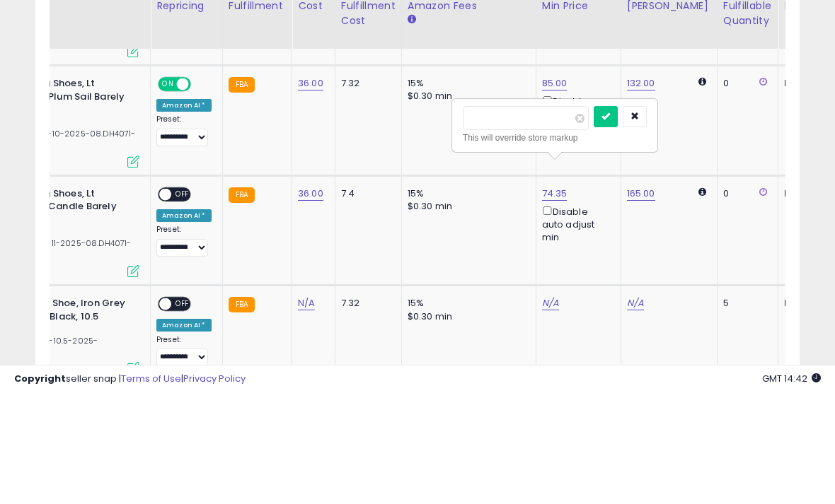  Describe the element at coordinates (468, 117) in the screenshot. I see `div: Amazon Fees` at that location.